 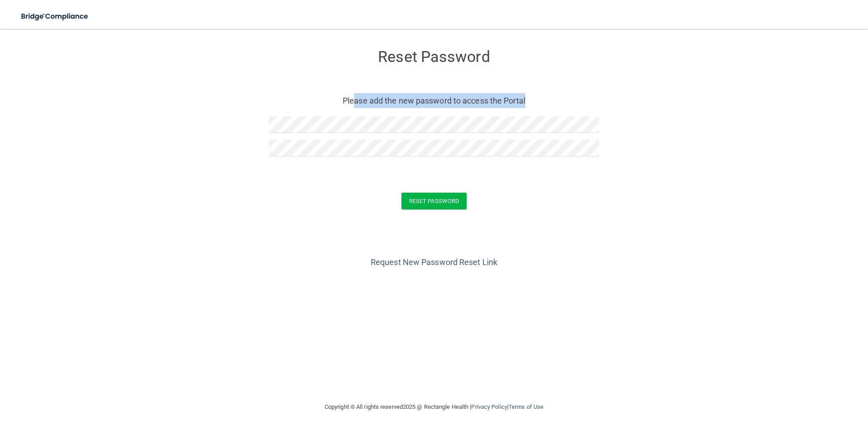 I want to click on button: Reset Password, so click(x=434, y=201).